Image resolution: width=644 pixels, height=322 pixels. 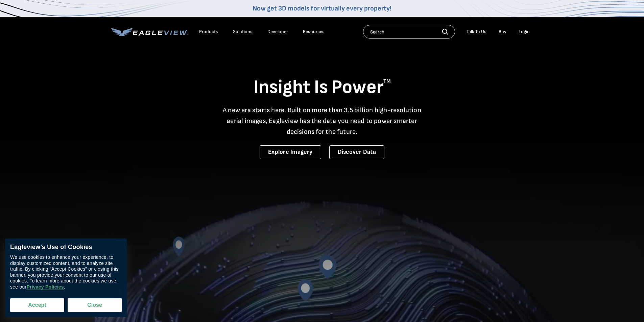 What do you see at coordinates (477, 31) in the screenshot?
I see `div: Talk To Us` at bounding box center [477, 31].